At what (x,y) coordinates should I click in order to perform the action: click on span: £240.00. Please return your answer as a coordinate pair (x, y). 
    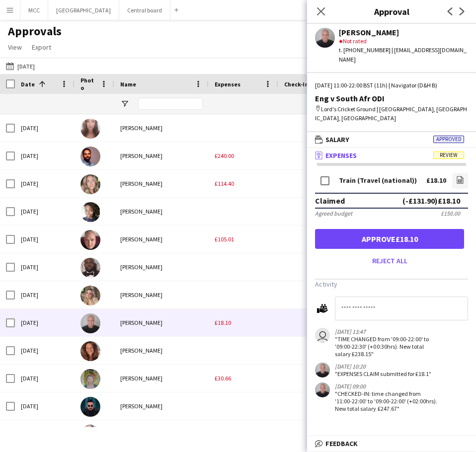
    Looking at the image, I should click on (224, 156).